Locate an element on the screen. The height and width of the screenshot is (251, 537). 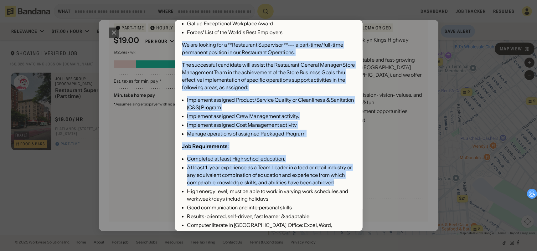
div: At least 1-year experience as a Team Leader in a food or retail industry or any equivalent combin... is located at coordinates (271, 175).